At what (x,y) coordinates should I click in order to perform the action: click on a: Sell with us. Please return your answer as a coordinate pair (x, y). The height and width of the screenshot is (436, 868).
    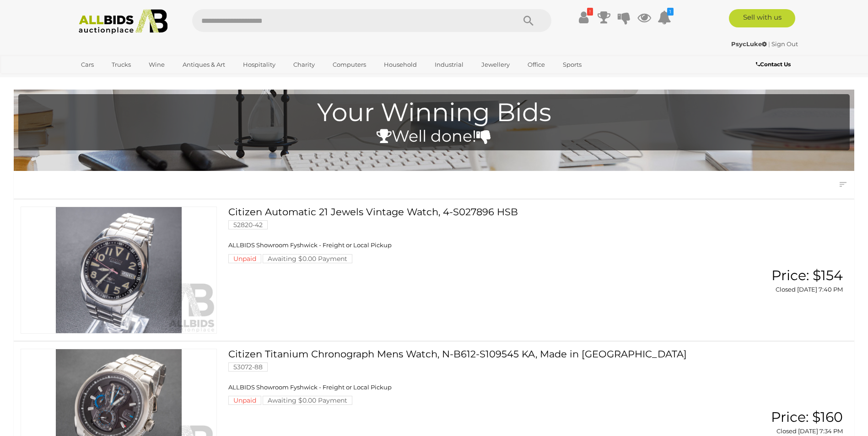
    Looking at the image, I should click on (762, 19).